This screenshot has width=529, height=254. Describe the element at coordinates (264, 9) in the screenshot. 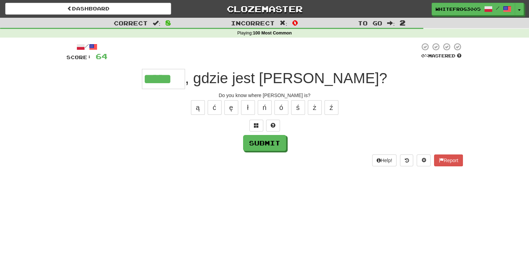

I see `a: Clozemaster` at that location.